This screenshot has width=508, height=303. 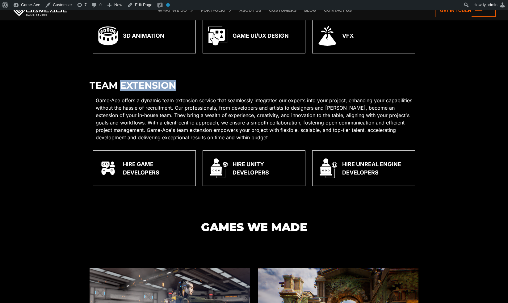 I want to click on div: Hire Unity Developers, so click(x=266, y=168).